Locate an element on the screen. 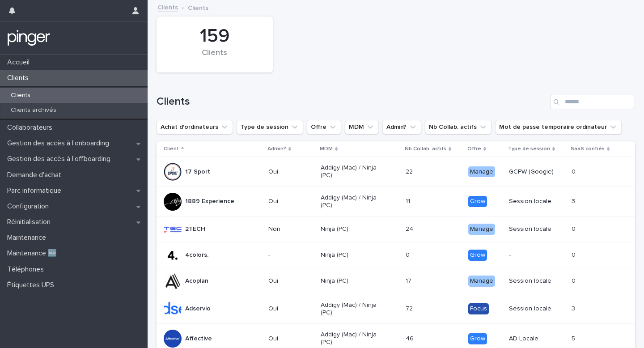  p: Non is located at coordinates (291, 229).